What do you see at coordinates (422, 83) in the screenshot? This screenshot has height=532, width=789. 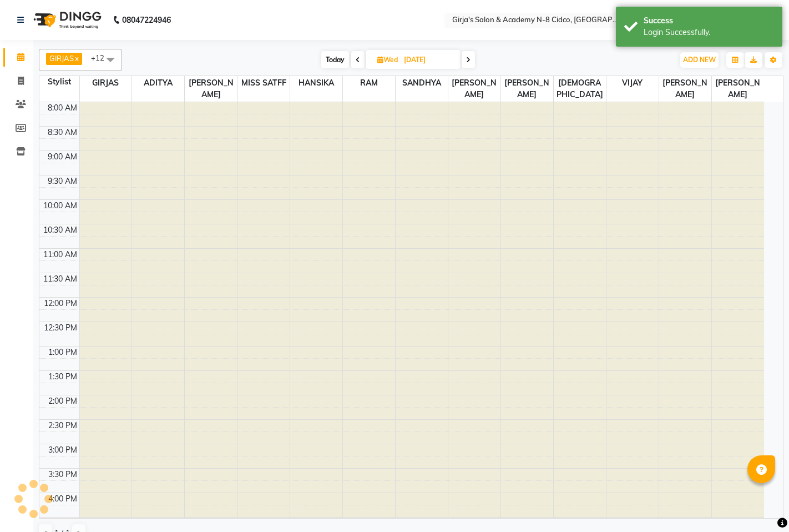 I see `span: SANDHYA` at bounding box center [422, 83].